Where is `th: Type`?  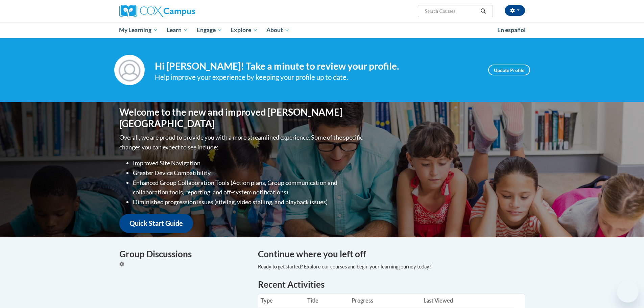 th: Type is located at coordinates (281, 301).